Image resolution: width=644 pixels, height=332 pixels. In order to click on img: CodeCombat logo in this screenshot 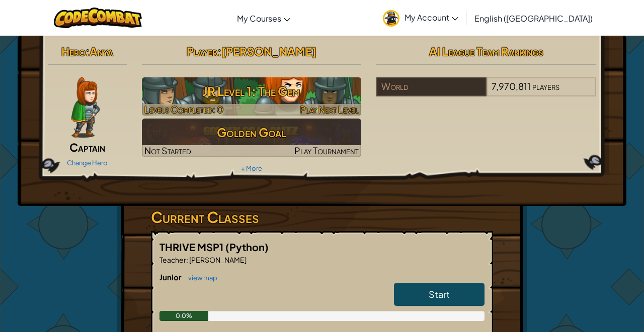, I will do `click(97, 18)`.